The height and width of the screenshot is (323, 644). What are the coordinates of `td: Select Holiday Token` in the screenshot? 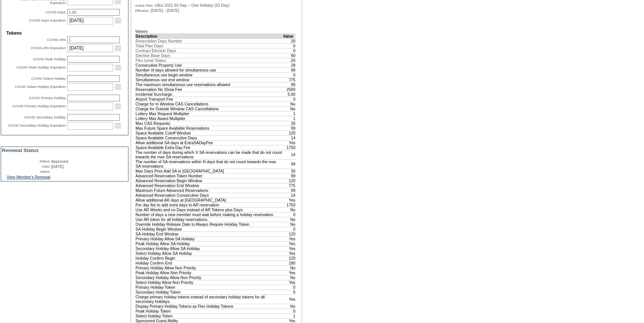 It's located at (209, 316).